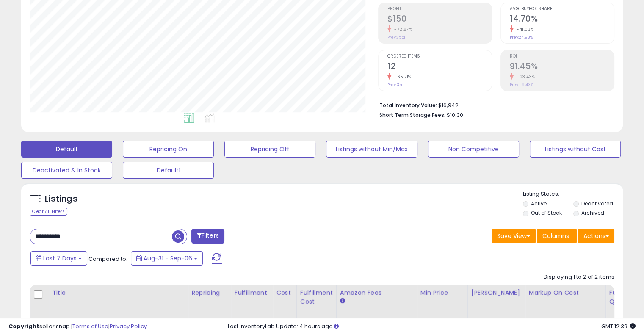 This screenshot has width=644, height=335. I want to click on button: Save View, so click(514, 236).